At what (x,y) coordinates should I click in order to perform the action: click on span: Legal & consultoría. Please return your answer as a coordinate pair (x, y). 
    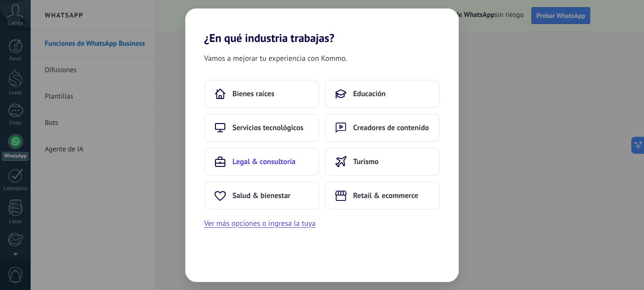
    Looking at the image, I should click on (264, 162).